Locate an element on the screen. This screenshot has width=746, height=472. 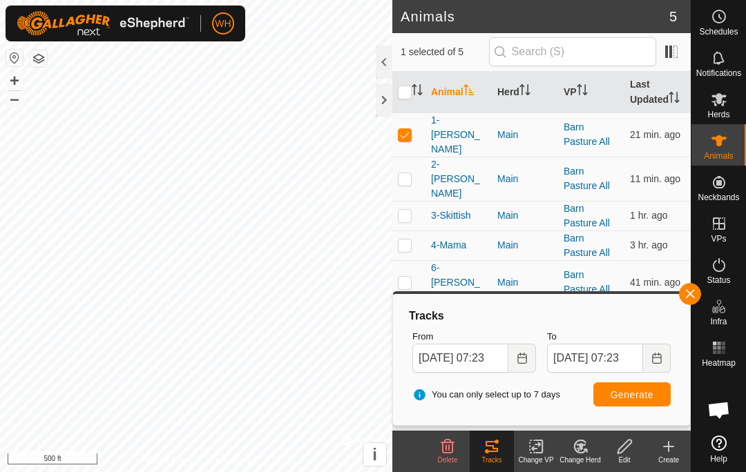
a: Contact Us is located at coordinates (230, 460).